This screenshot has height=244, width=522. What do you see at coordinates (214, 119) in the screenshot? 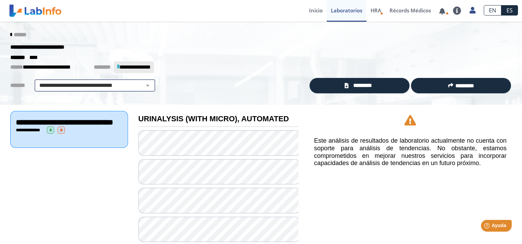
I see `b: URINALYSIS (WITH MICRO), AUTOMATED` at bounding box center [214, 119].